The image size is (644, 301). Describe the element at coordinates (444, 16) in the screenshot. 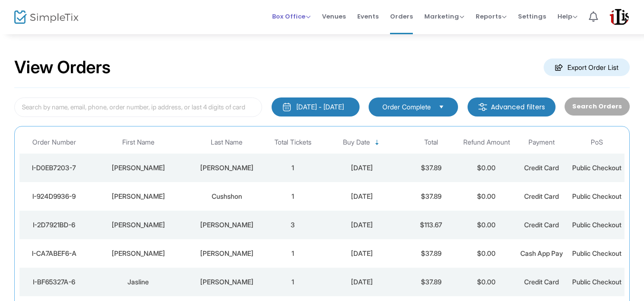

I see `span: Marketing` at that location.